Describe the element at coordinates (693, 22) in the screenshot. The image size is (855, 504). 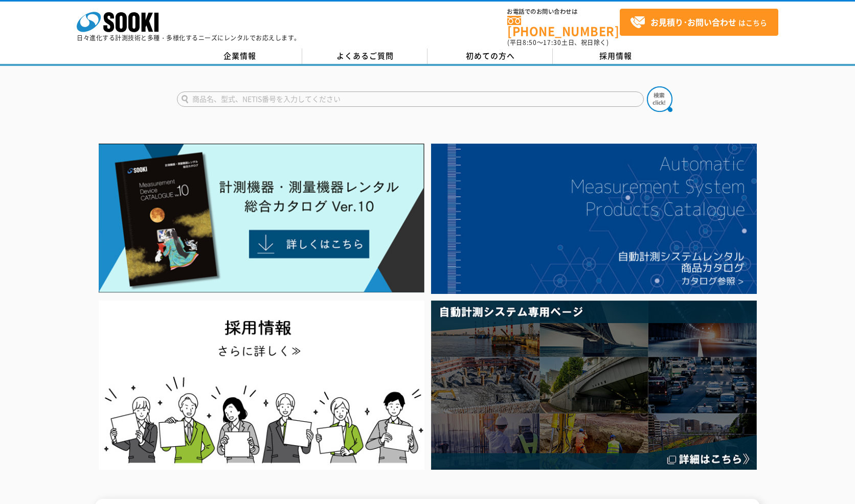
I see `strong: お見積り･お問い合わせ` at that location.